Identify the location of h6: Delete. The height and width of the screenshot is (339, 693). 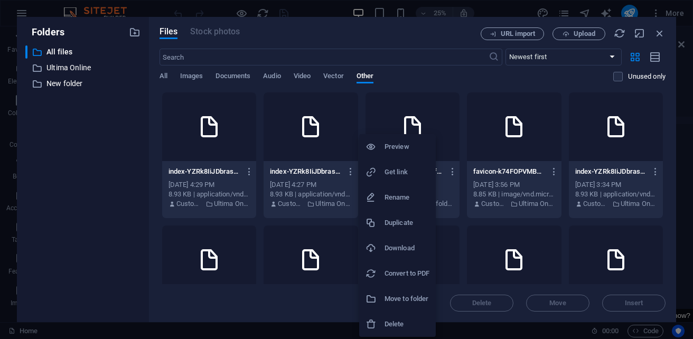
(407, 324).